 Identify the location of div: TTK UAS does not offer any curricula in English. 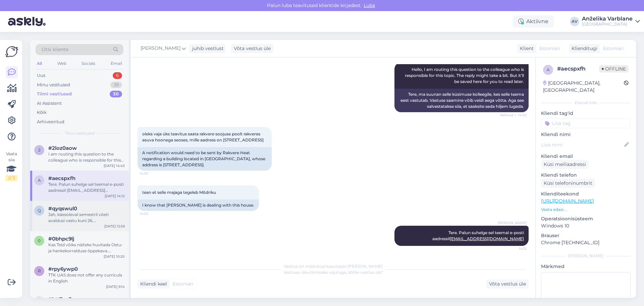
(87, 278).